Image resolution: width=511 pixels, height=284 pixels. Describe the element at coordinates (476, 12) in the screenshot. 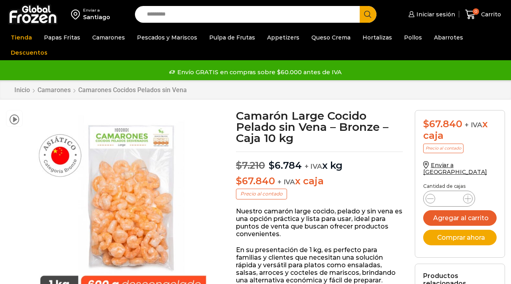

I see `span: 0` at that location.